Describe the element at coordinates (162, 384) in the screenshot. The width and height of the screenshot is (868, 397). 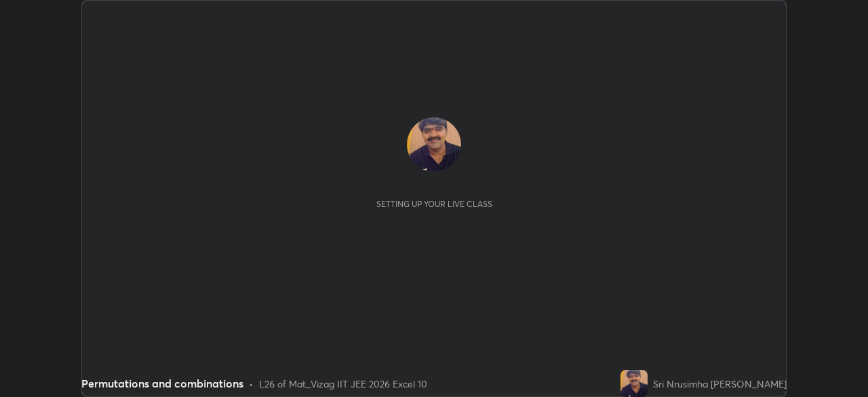
I see `div: Permutations and combinations` at that location.